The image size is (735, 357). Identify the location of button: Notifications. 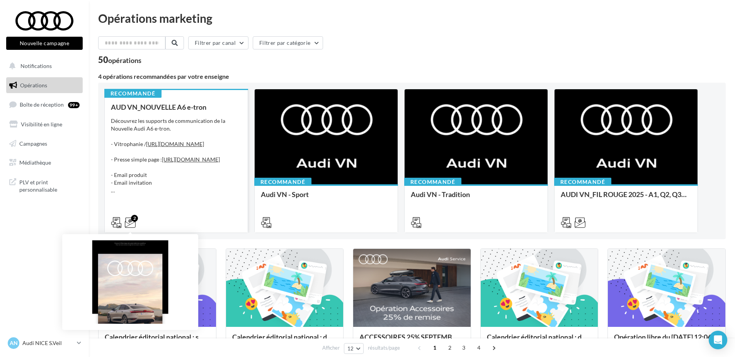
(43, 66).